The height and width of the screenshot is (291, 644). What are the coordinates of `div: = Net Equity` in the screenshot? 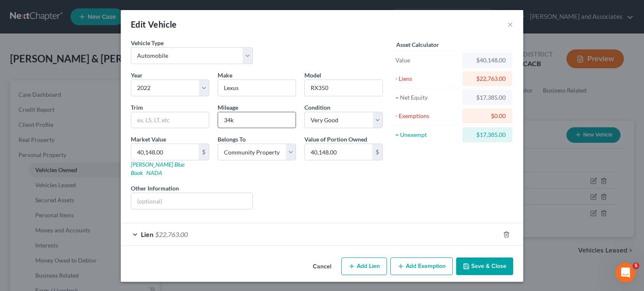 It's located at (427, 98).